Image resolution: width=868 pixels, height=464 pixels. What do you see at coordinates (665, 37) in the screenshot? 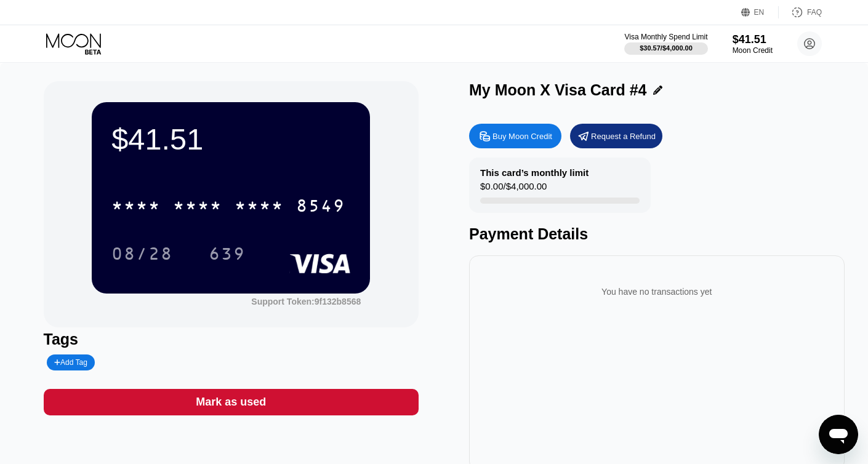
I see `div: Visa Monthly Spend Limit` at bounding box center [665, 37].